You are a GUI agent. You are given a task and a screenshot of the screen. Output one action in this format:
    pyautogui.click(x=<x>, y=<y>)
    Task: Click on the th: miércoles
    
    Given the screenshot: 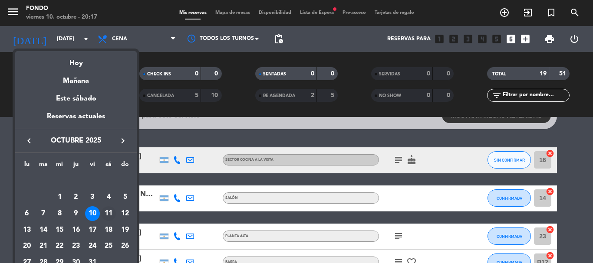 What is the action you would take?
    pyautogui.click(x=59, y=166)
    